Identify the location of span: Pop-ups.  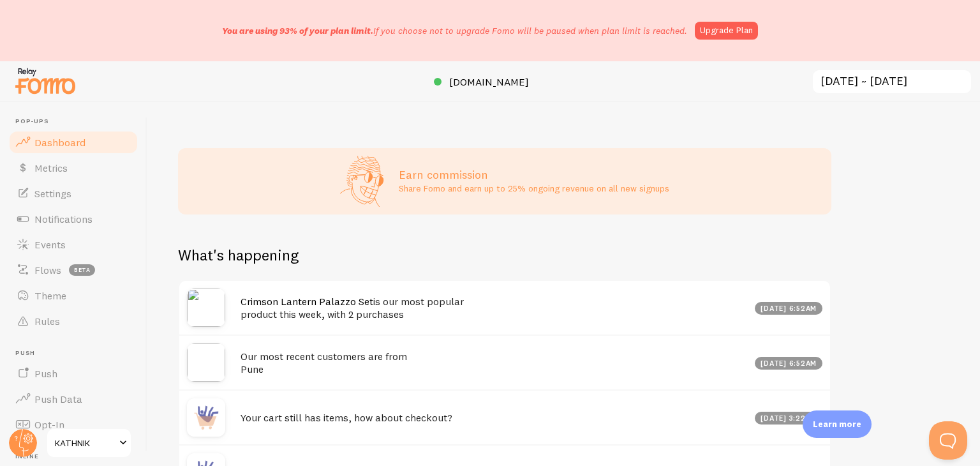
(78, 121).